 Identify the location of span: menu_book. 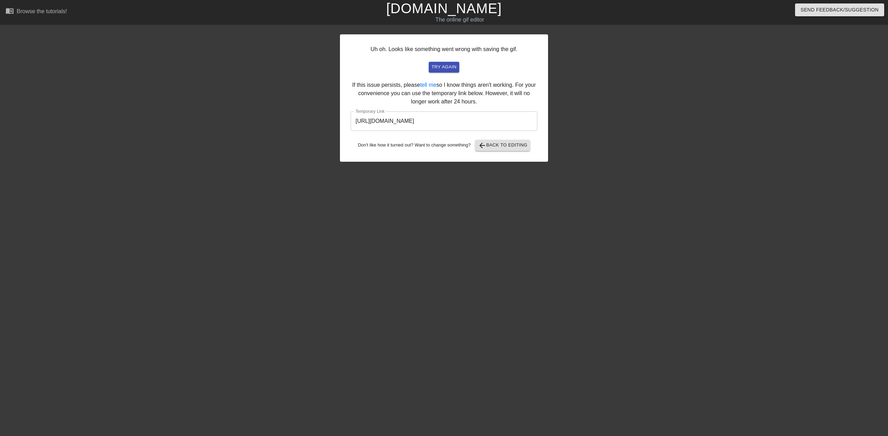
(10, 11).